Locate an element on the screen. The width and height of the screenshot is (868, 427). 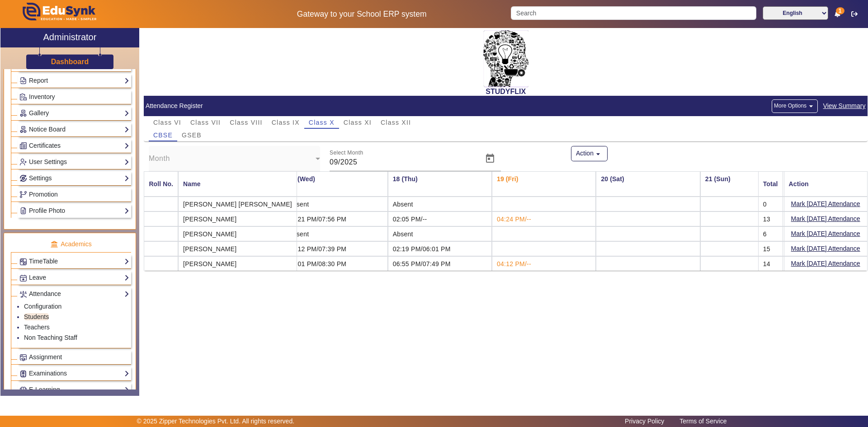
mat-header-cell: Name is located at coordinates (238, 184).